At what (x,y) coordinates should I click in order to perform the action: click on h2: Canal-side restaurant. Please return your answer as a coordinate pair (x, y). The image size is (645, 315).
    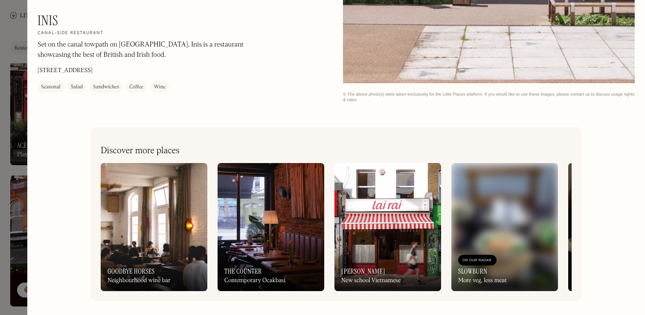
    Looking at the image, I should click on (70, 33).